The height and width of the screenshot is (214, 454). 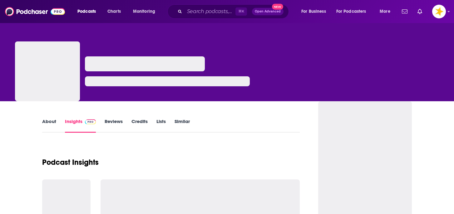 What do you see at coordinates (439, 12) in the screenshot?
I see `span: Logged in as Spreaker_Prime` at bounding box center [439, 12].